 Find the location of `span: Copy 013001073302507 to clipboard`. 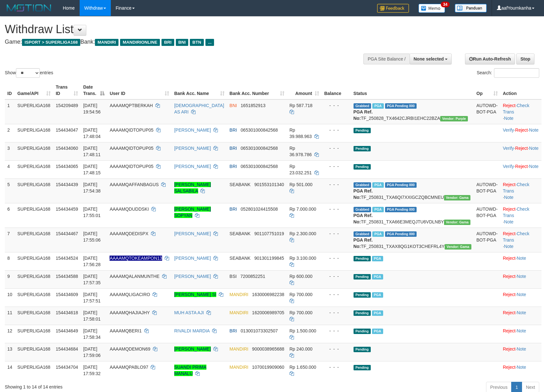

span: Copy 013001073302507 to clipboard is located at coordinates (259, 331).